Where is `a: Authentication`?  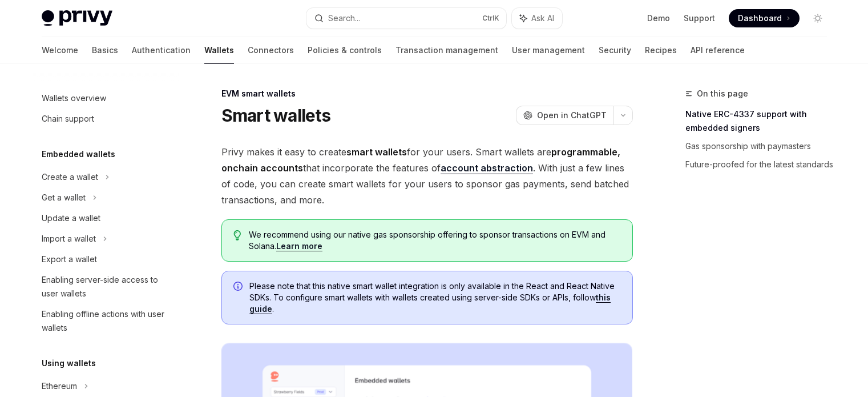 a: Authentication is located at coordinates (161, 50).